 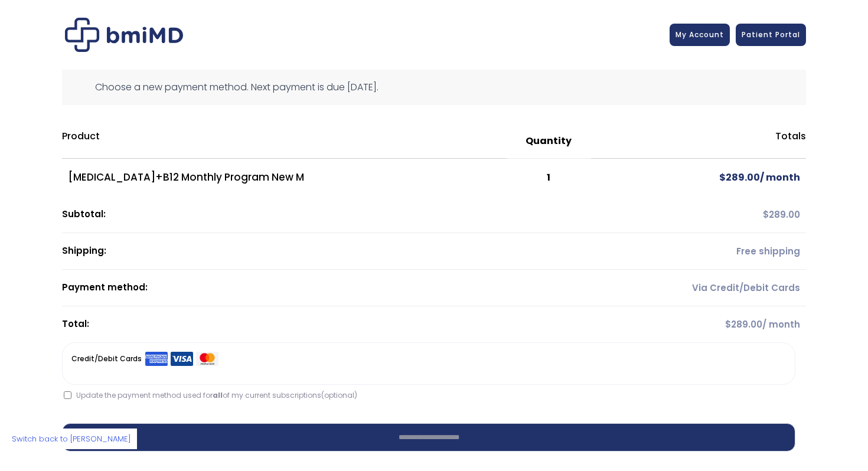 What do you see at coordinates (698, 288) in the screenshot?
I see `td: Via Credit/Debit Cards` at bounding box center [698, 288].